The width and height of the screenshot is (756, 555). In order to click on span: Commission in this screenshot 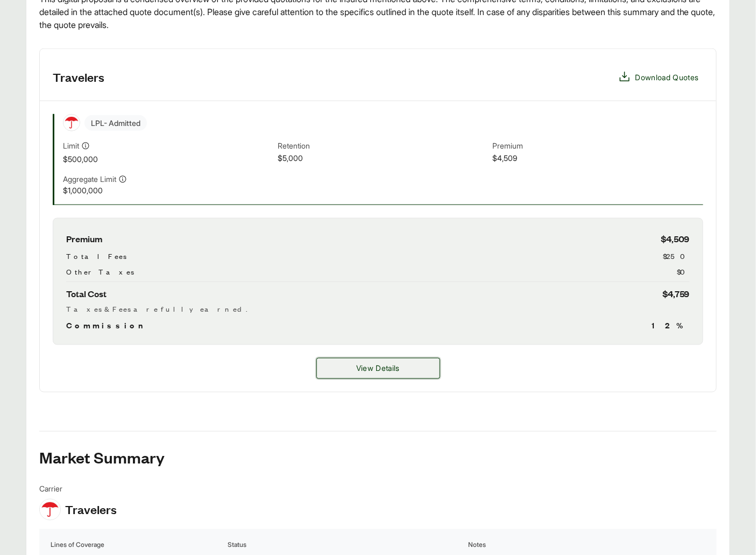, I will do `click(107, 325)`.